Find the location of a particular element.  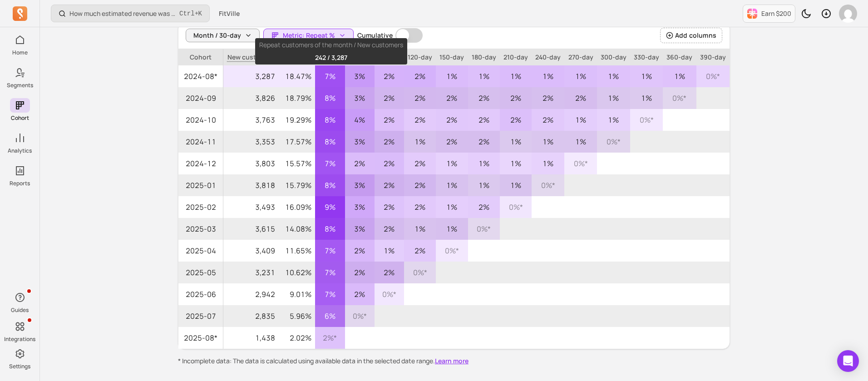

p: 14.08% is located at coordinates (297, 228).